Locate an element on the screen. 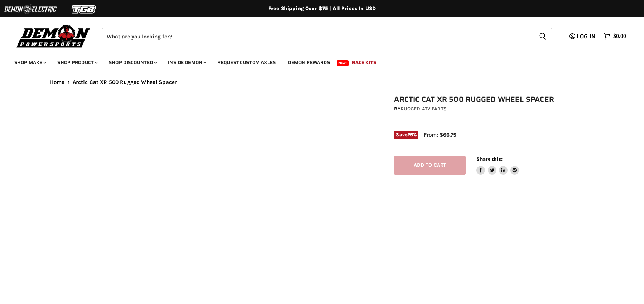  a: Inside Demon is located at coordinates (187, 62).